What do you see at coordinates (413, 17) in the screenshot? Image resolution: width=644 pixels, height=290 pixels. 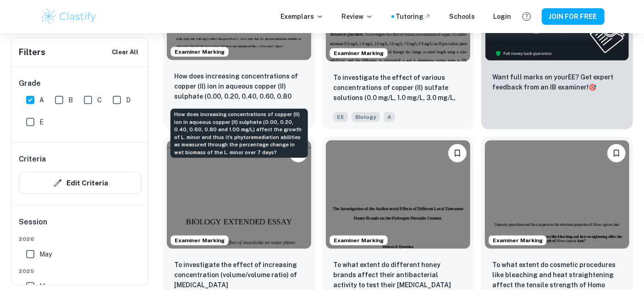 I see `a: Tutoring` at bounding box center [413, 17].